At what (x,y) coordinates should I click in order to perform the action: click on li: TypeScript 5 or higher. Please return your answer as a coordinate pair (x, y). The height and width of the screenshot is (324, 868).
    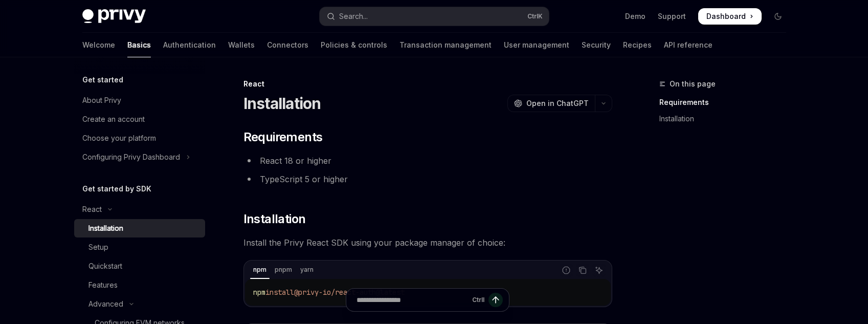
    Looking at the image, I should click on (427, 179).